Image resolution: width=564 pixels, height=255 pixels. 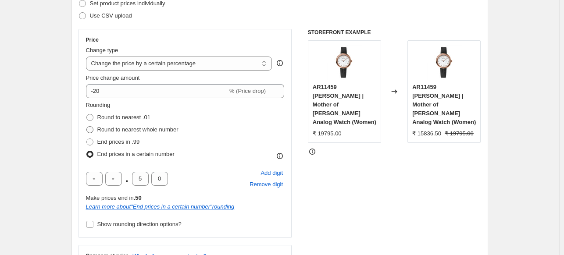 What do you see at coordinates (271, 173) in the screenshot?
I see `span: Add digit` at bounding box center [271, 173].